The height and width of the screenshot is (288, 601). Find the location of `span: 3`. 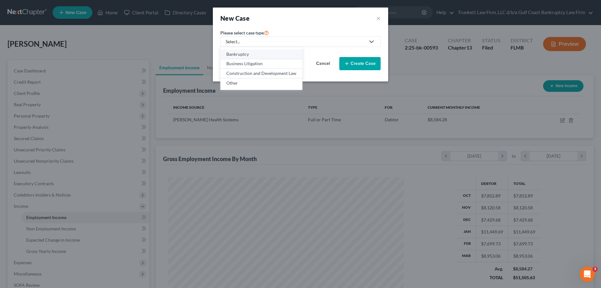

span: 3 is located at coordinates (595, 269).